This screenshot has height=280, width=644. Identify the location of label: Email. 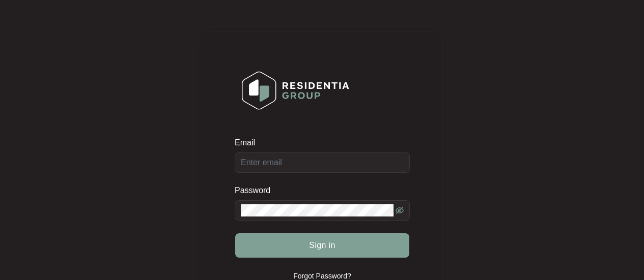
(248, 143).